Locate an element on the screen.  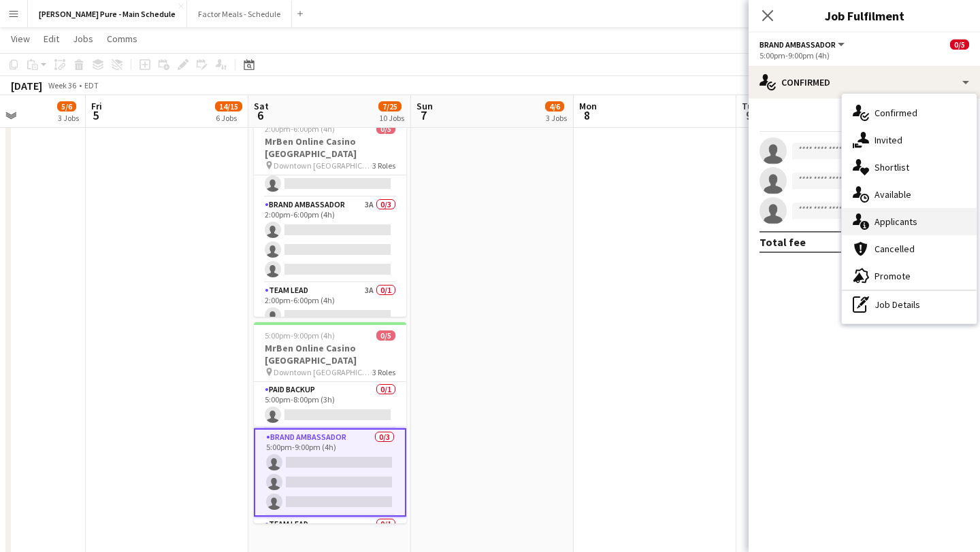
div: Promote is located at coordinates (909, 276).